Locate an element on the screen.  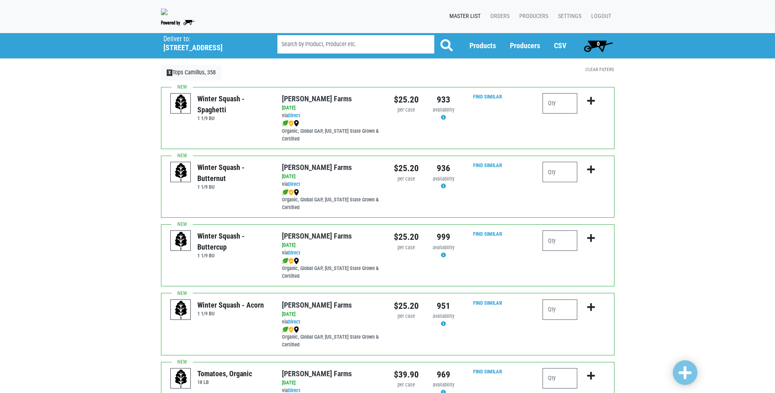
input: Search by Product, Producer etc. is located at coordinates (356, 44).